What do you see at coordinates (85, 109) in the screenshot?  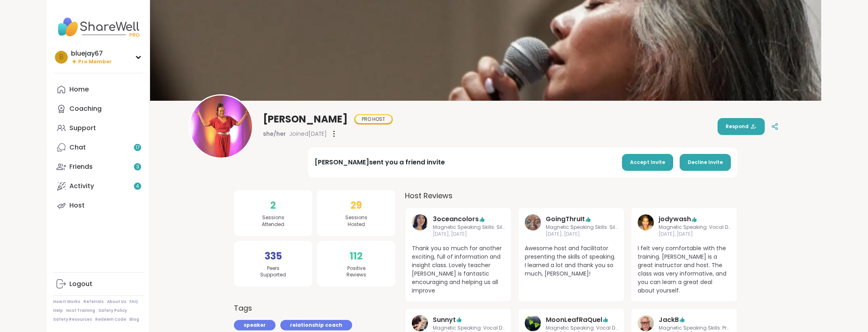 I see `div: Coaching` at bounding box center [85, 109].